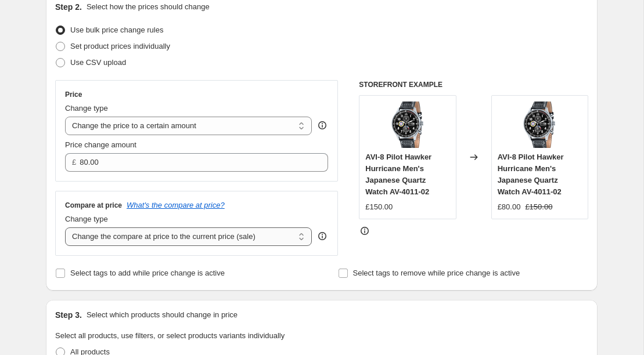 This screenshot has width=644, height=355. Describe the element at coordinates (170, 335) in the screenshot. I see `span: Select all products, use filters, or select products variants individually` at that location.